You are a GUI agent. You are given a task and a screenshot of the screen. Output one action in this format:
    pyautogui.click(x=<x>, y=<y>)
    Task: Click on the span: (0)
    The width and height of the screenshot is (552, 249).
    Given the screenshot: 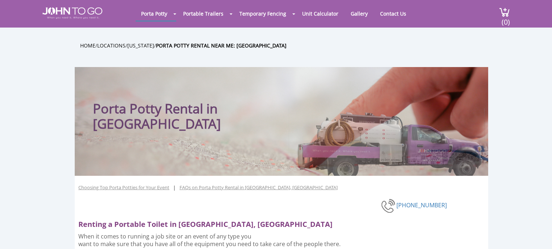 What is the action you would take?
    pyautogui.click(x=505, y=19)
    